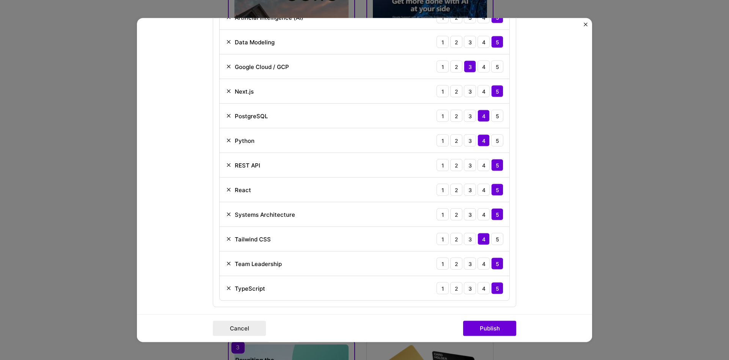 The height and width of the screenshot is (360, 729). What do you see at coordinates (585, 27) in the screenshot?
I see `button: Close` at bounding box center [585, 27].